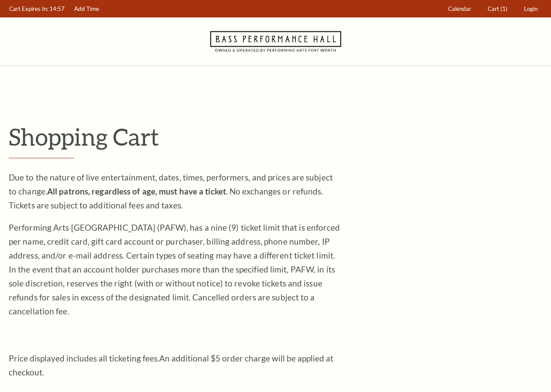  Describe the element at coordinates (493, 9) in the screenshot. I see `span: Cart` at that location.